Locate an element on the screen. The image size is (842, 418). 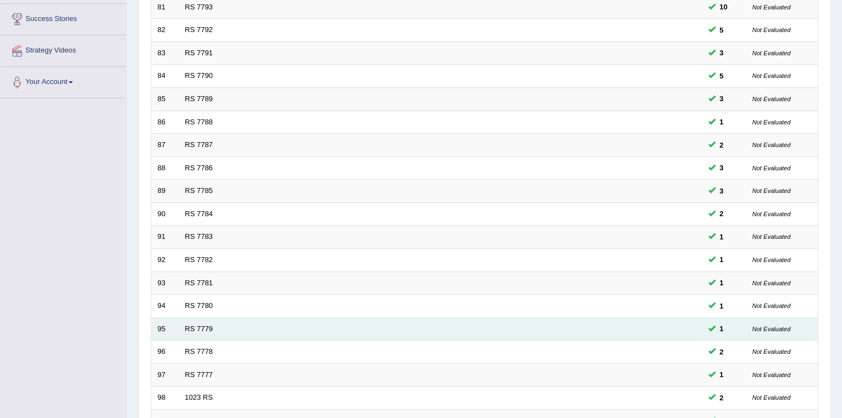
td: 93 is located at coordinates (165, 283).